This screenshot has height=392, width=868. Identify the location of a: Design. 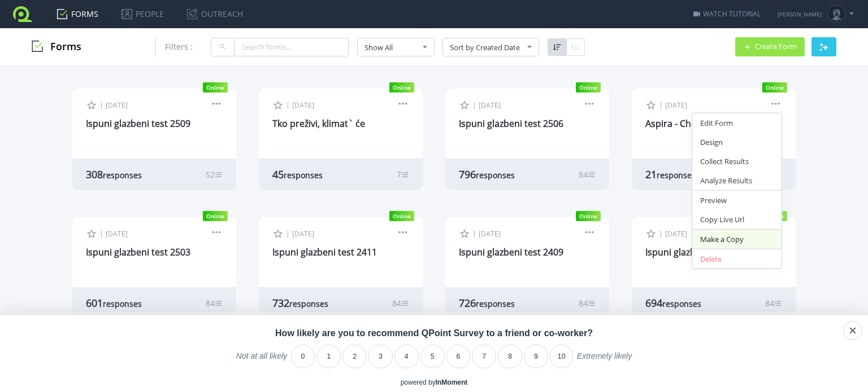
(737, 142).